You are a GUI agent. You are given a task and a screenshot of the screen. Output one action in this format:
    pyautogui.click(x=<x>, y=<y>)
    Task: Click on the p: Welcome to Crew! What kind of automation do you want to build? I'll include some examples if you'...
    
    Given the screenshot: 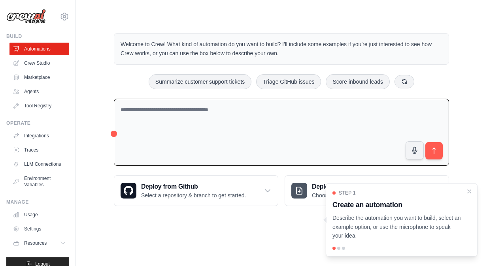 What is the action you would take?
    pyautogui.click(x=281, y=49)
    